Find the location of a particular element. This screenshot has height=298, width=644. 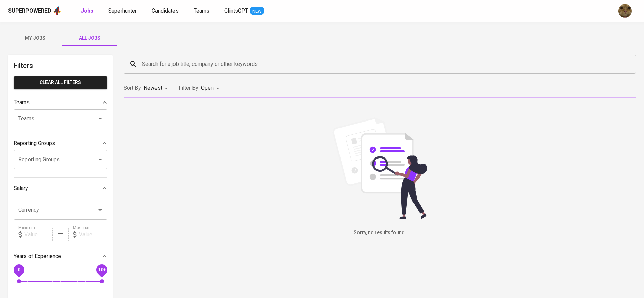

img: ec6c0910-f960-4a00-a8f8-c5744e41279e.jpg is located at coordinates (625, 11).